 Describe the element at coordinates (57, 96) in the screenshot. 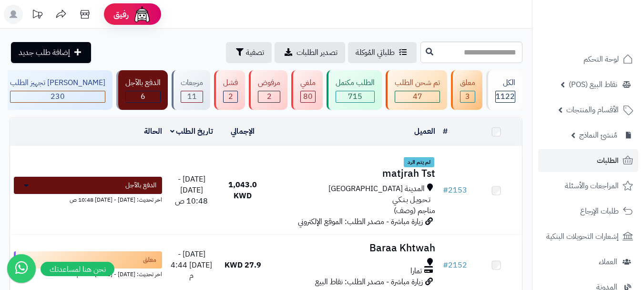

I see `span: 230` at that location.